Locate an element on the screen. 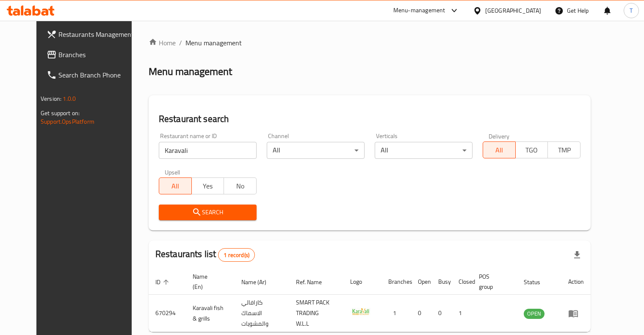 This screenshot has width=644, height=335. h2: Menu management is located at coordinates (190, 71).